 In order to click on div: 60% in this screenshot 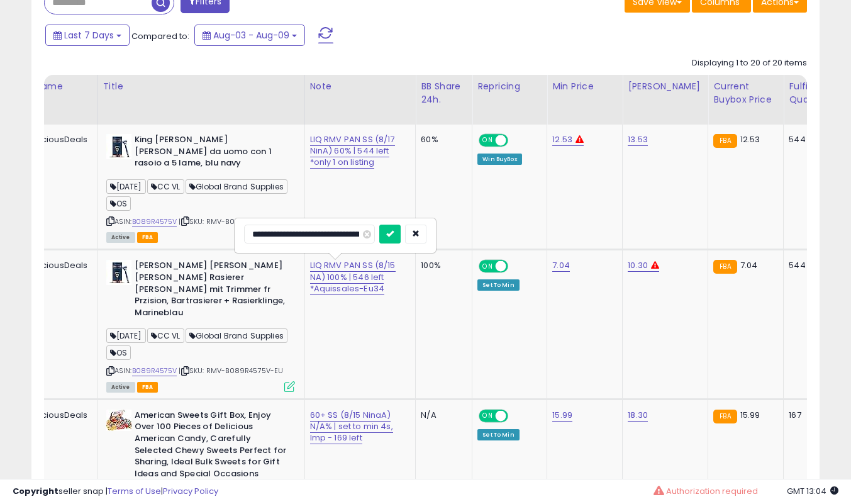, I will do `click(441, 140)`.